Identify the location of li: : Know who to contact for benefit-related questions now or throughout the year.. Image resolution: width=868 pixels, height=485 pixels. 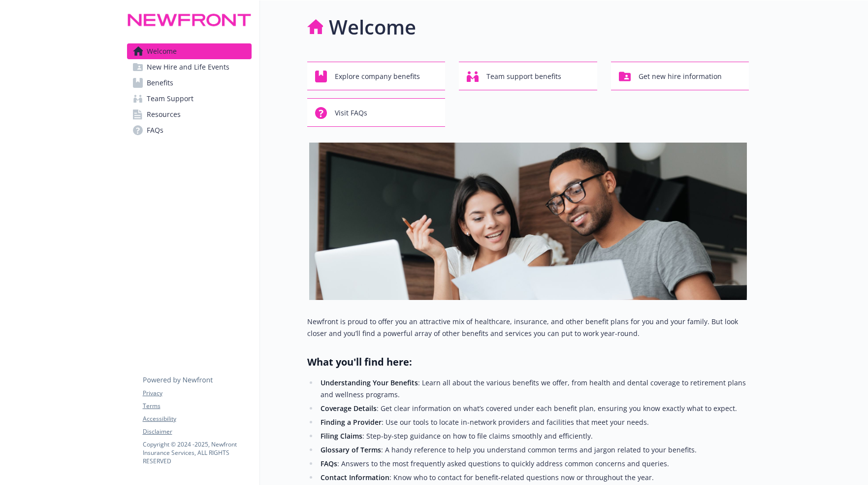
(534, 477).